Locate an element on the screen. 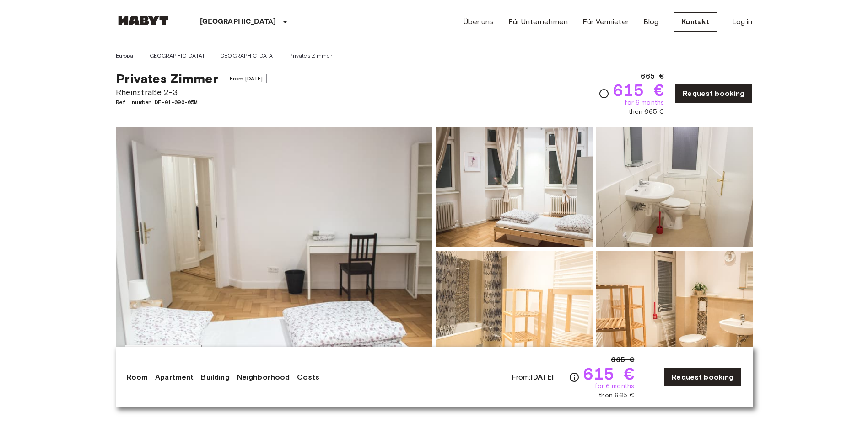 The image size is (868, 422). a: Für Unternehmen is located at coordinates (538, 22).